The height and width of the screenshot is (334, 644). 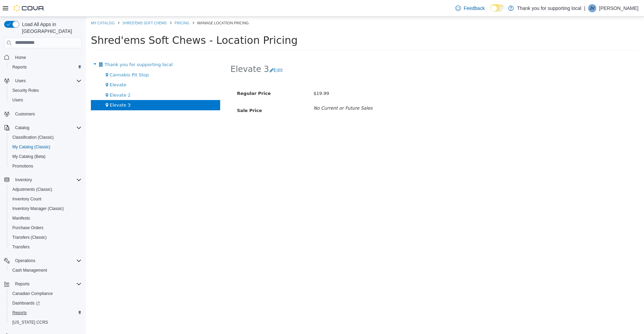 I want to click on button: Cash Management, so click(x=46, y=270).